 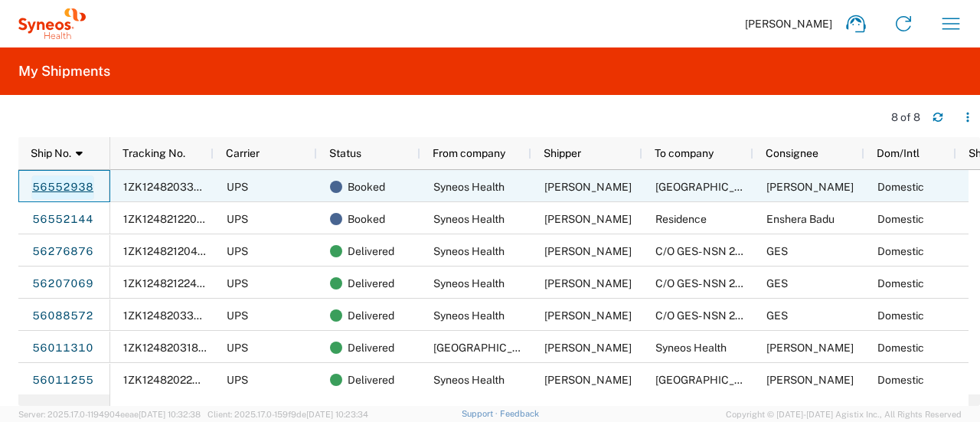 What do you see at coordinates (179, 251) in the screenshot?
I see `span: 1ZK124821204561478` at bounding box center [179, 251].